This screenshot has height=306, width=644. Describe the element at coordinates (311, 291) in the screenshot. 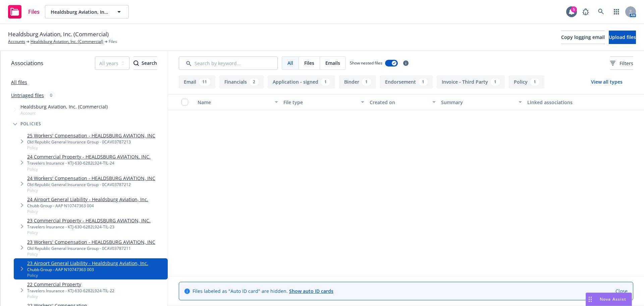

I see `a: Show auto ID cards` at that location.